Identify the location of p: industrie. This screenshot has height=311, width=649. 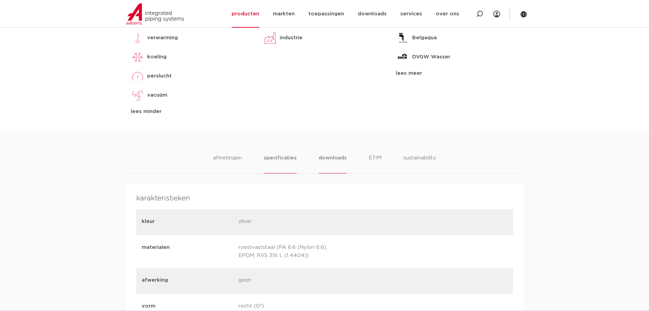
(291, 38).